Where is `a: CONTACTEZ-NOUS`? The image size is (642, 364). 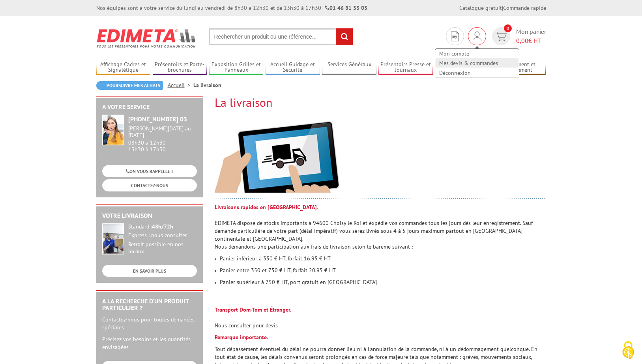
a: CONTACTEZ-NOUS is located at coordinates (150, 185).